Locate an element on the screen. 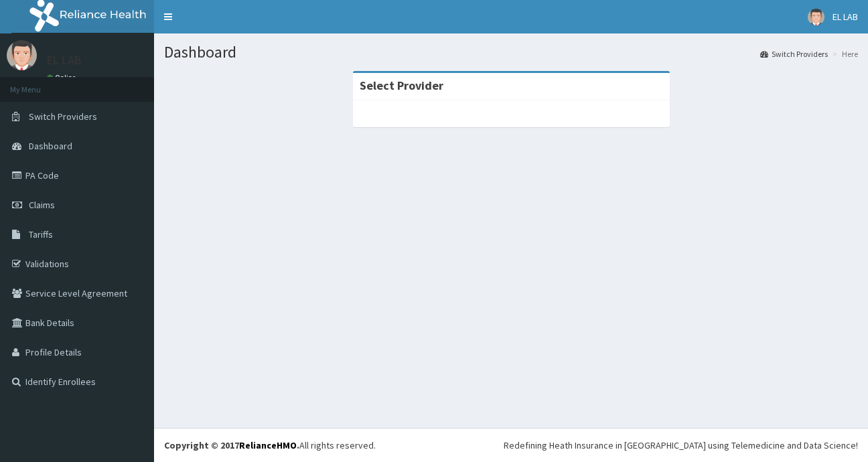 Image resolution: width=868 pixels, height=462 pixels. li: Here is located at coordinates (844, 54).